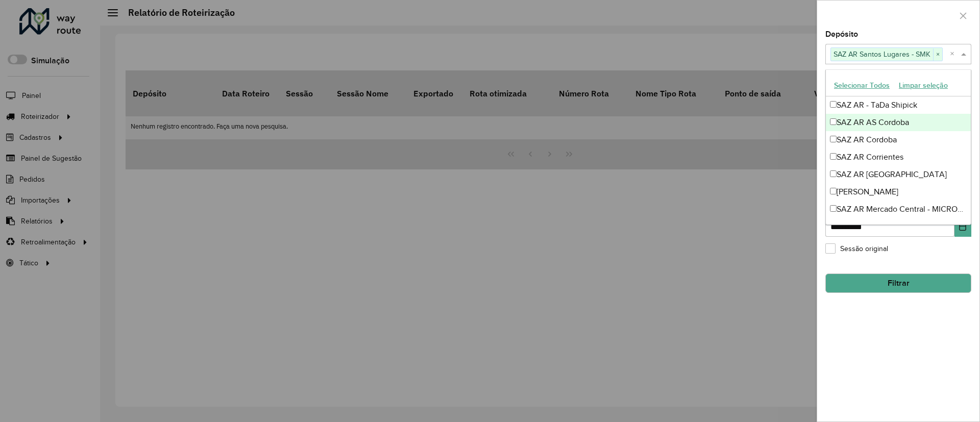 Image resolution: width=980 pixels, height=422 pixels. I want to click on button: Selecionar Todos, so click(861, 85).